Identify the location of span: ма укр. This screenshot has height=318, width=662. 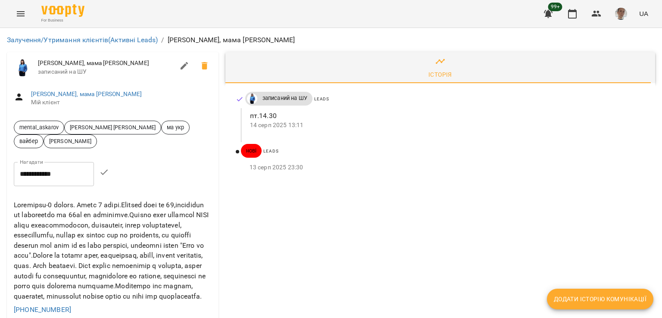
(175, 127).